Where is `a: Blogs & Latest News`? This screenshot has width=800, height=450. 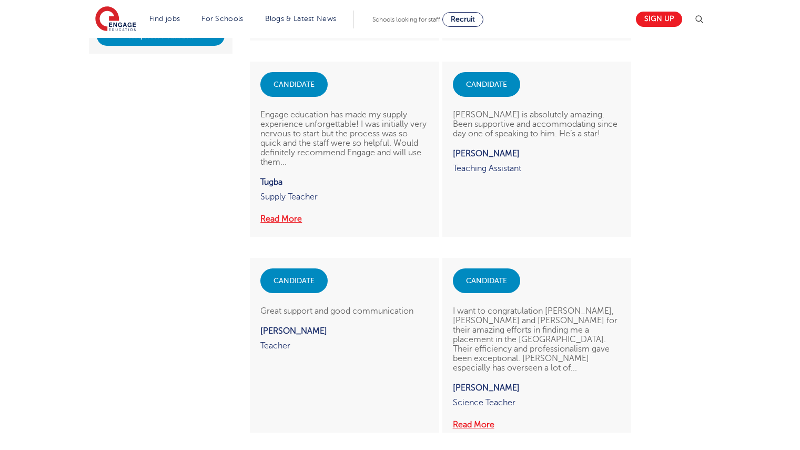 a: Blogs & Latest News is located at coordinates (301, 18).